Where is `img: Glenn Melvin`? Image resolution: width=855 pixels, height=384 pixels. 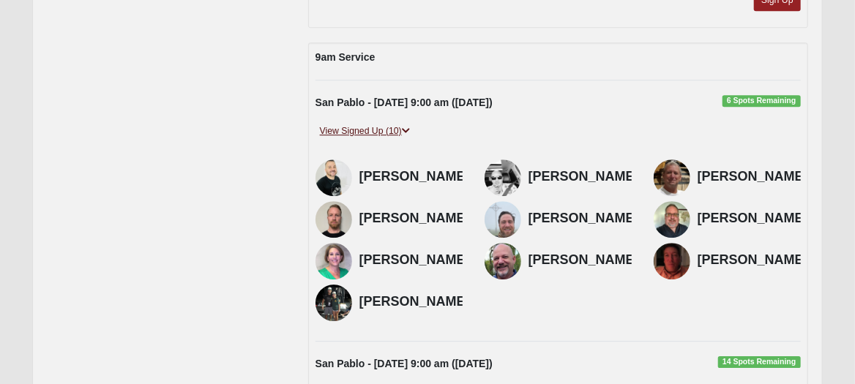
img: Glenn Melvin is located at coordinates (503, 261).